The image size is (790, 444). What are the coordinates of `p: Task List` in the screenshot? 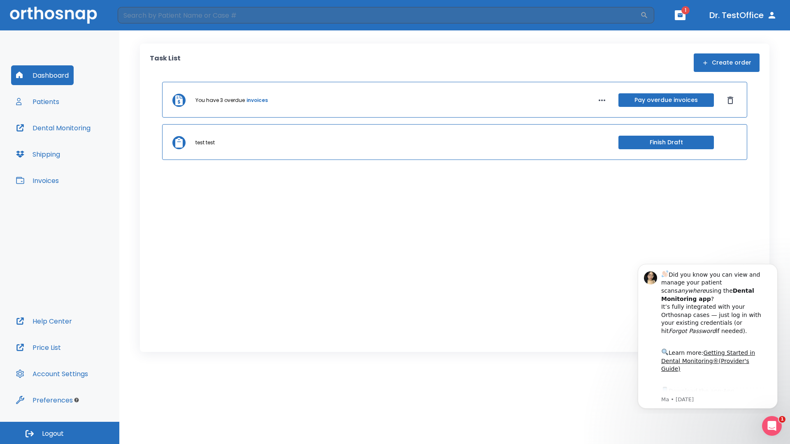 It's located at (165, 63).